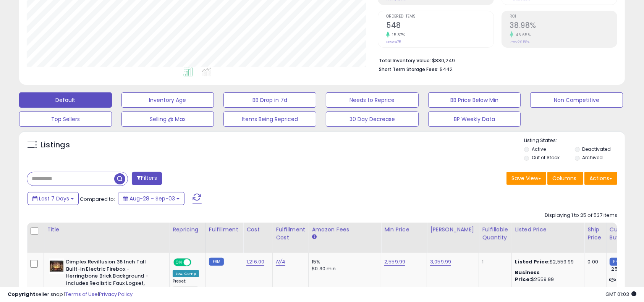 The width and height of the screenshot is (644, 302). I want to click on b: Listed Price:, so click(532, 262).